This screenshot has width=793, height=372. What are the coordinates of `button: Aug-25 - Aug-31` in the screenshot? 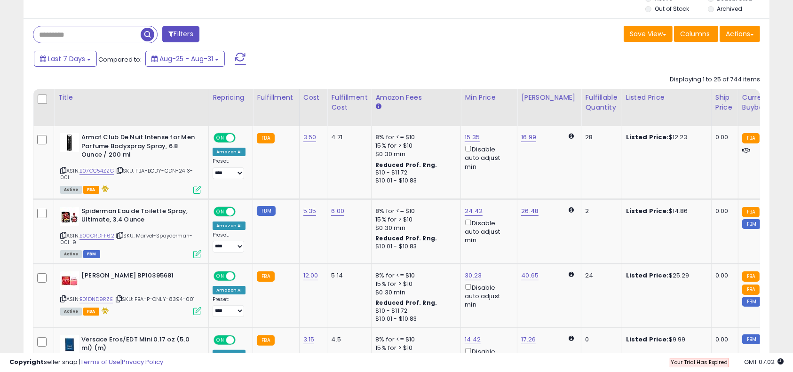 It's located at (185, 59).